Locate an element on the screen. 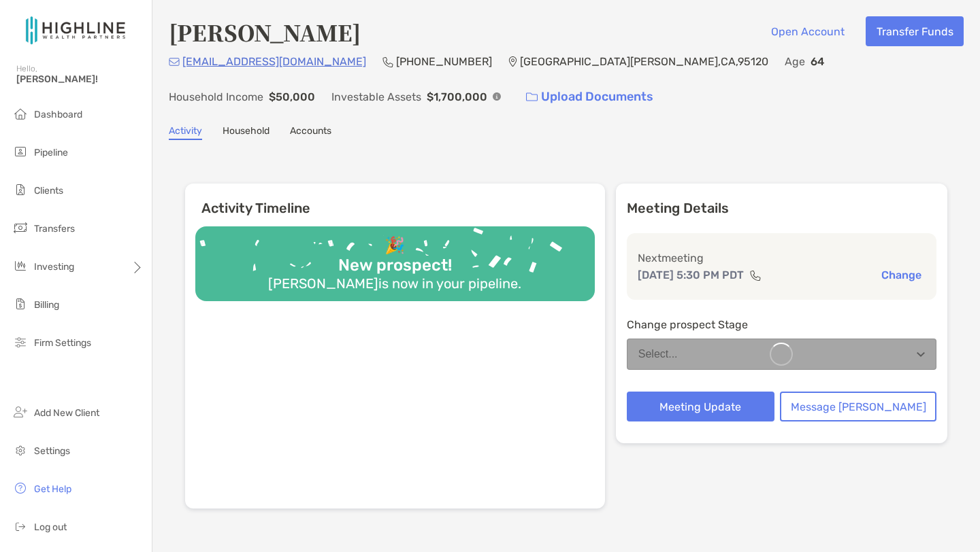 The height and width of the screenshot is (552, 980). span: Dashboard is located at coordinates (58, 114).